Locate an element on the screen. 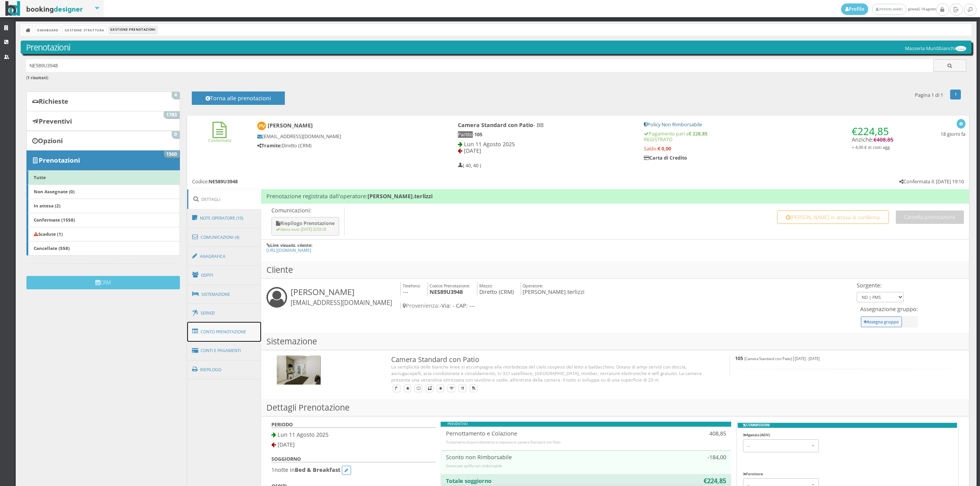 This screenshot has height=486, width=980. strong: € 0,00 is located at coordinates (664, 148).